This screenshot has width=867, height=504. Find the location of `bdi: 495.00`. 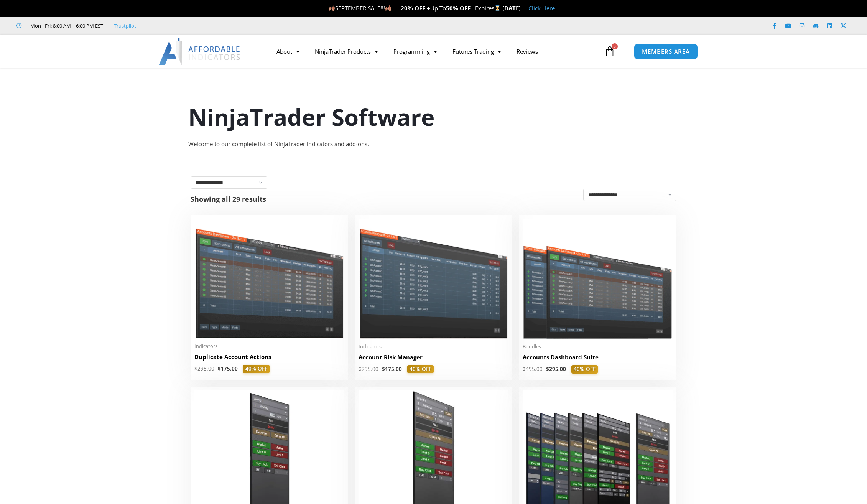

bdi: 495.00 is located at coordinates (533, 369).